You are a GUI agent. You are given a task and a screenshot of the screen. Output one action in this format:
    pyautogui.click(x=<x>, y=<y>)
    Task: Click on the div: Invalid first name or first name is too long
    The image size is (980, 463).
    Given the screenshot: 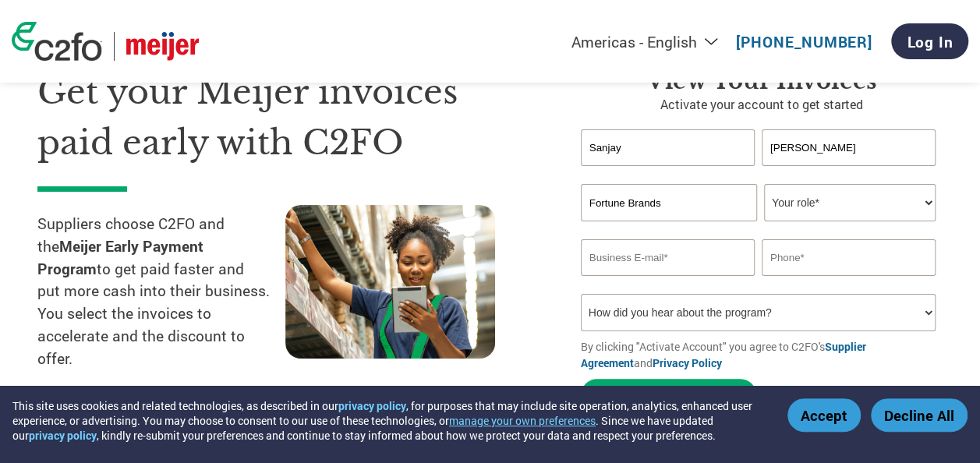 What is the action you would take?
    pyautogui.click(x=668, y=172)
    